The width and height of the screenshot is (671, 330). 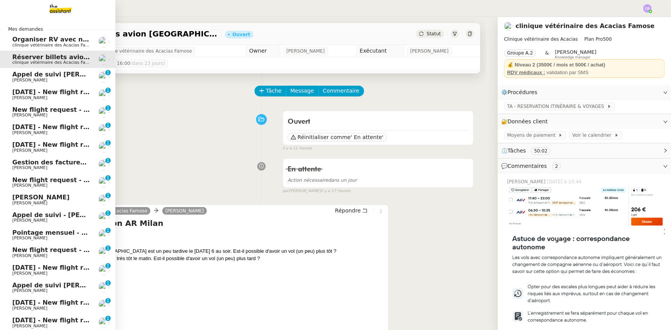 I want to click on span: ' En attente', so click(x=367, y=137).